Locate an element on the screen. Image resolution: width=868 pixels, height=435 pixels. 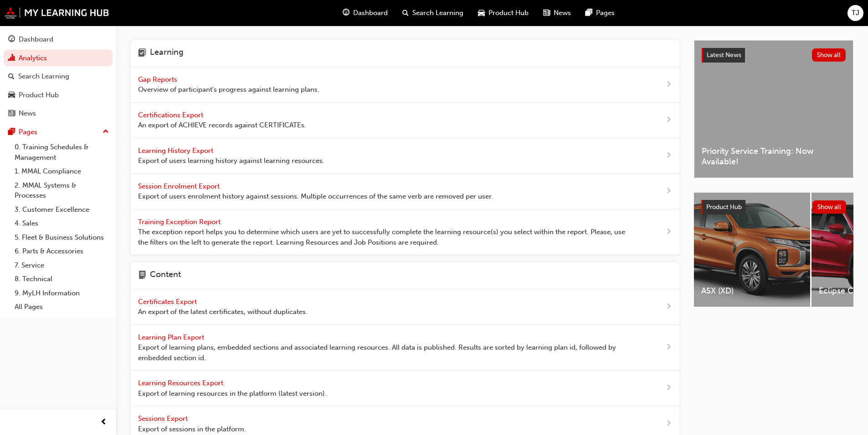
span: Session Enrolment Export is located at coordinates (180, 186).